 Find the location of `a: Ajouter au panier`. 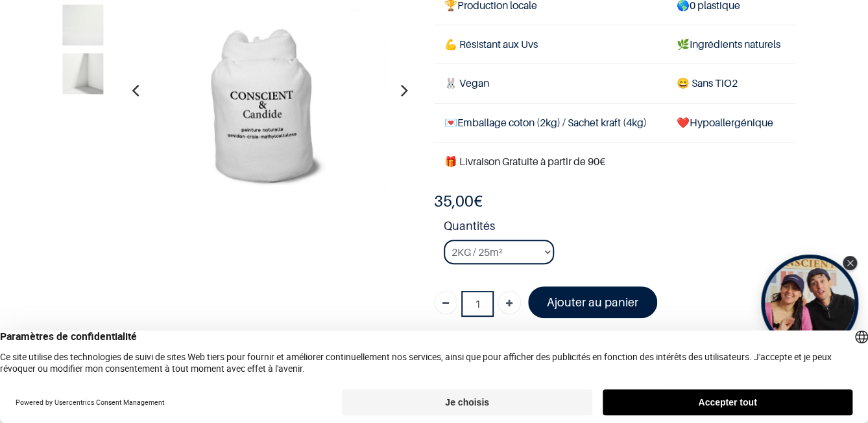

a: Ajouter au panier is located at coordinates (592, 302).